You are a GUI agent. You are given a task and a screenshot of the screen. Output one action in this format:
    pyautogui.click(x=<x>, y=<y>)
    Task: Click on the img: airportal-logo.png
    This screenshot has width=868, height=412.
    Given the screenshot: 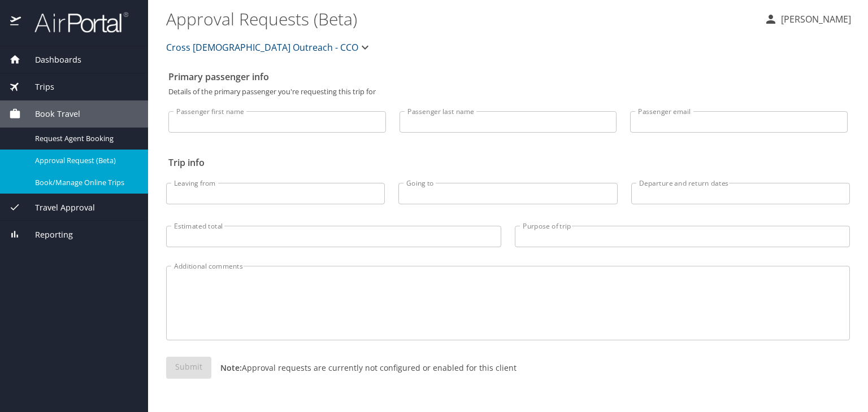 What is the action you would take?
    pyautogui.click(x=75, y=22)
    